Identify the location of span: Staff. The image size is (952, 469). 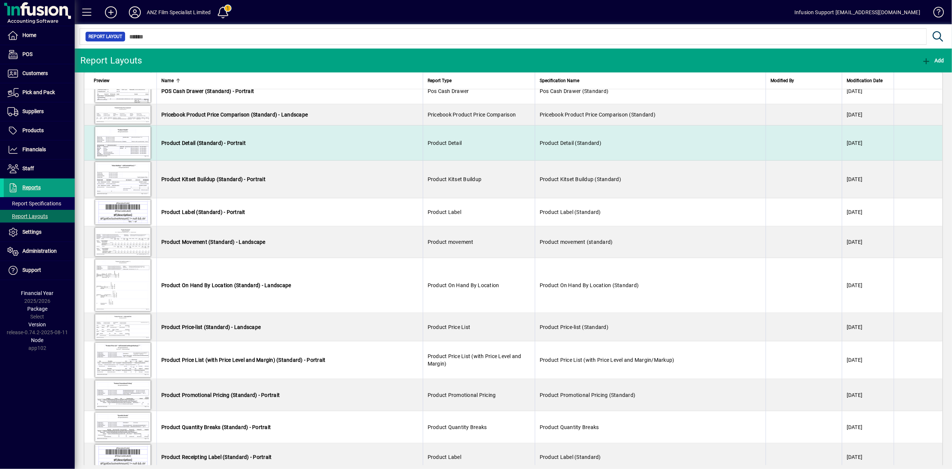
(28, 168).